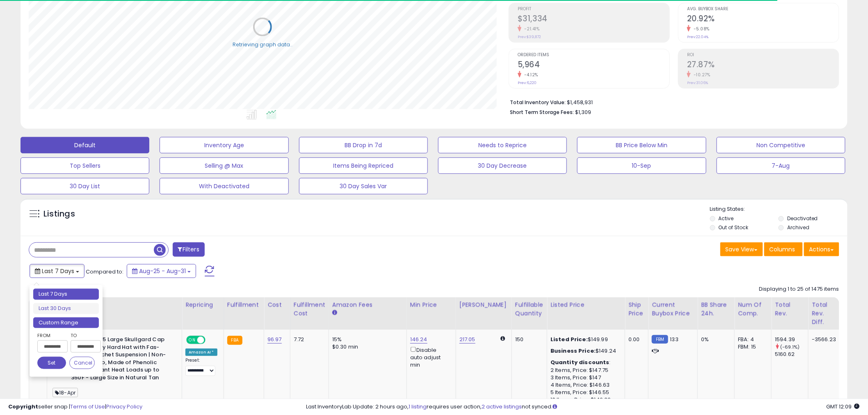  What do you see at coordinates (763, 65) in the screenshot?
I see `h2: 27.87%` at bounding box center [763, 65].